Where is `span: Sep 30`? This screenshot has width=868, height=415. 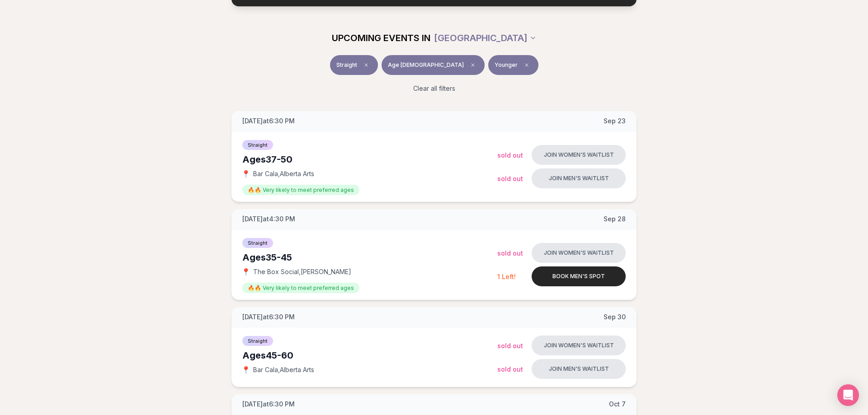 span: Sep 30 is located at coordinates (615, 317).